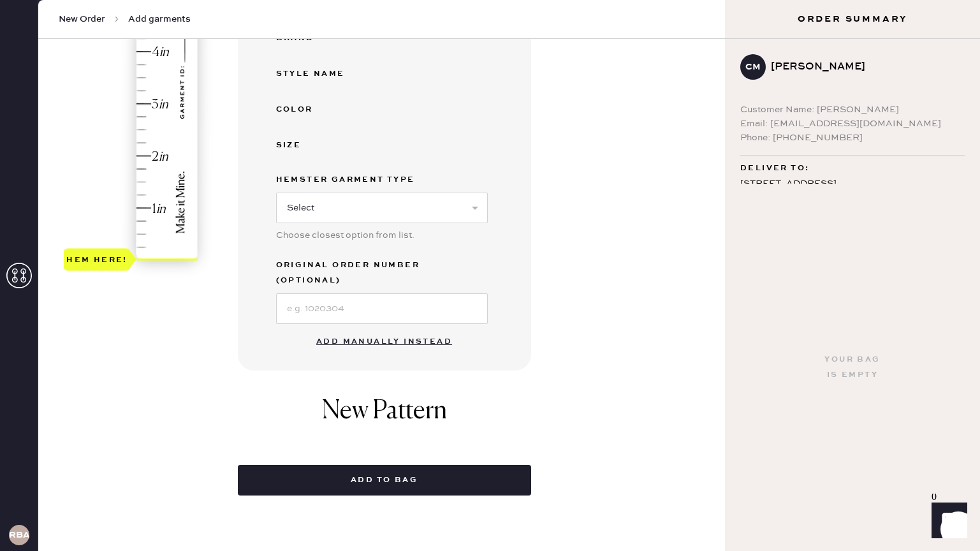  Describe the element at coordinates (19, 534) in the screenshot. I see `h3: RBA` at that location.